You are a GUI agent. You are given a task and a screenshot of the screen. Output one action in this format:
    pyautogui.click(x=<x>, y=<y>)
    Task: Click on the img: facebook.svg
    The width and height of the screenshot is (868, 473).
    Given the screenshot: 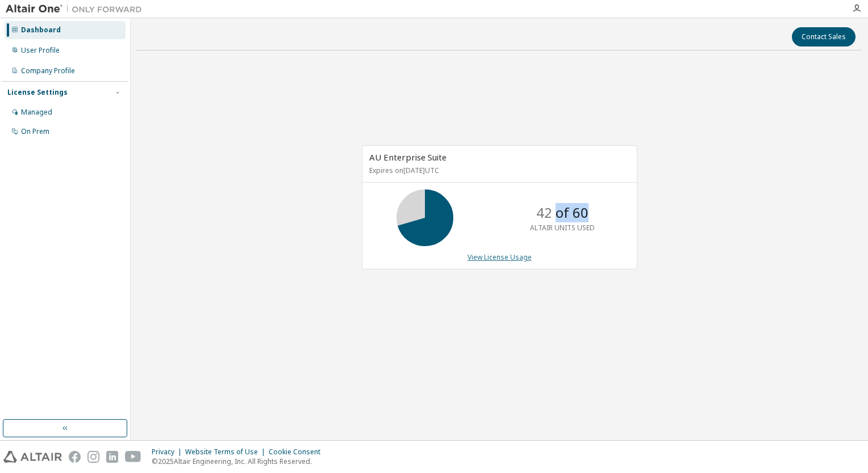 What is the action you would take?
    pyautogui.click(x=74, y=457)
    